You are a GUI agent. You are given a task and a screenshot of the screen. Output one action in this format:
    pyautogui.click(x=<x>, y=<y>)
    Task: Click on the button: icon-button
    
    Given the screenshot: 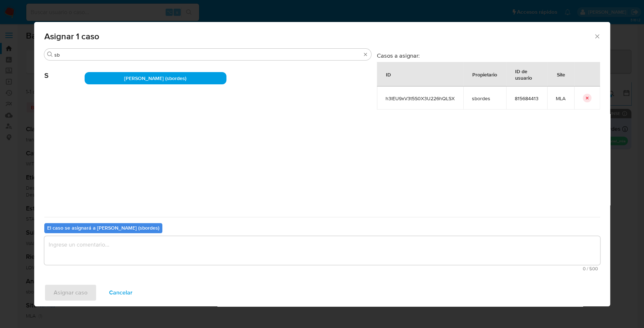 What is the action you would take?
    pyautogui.click(x=588, y=98)
    